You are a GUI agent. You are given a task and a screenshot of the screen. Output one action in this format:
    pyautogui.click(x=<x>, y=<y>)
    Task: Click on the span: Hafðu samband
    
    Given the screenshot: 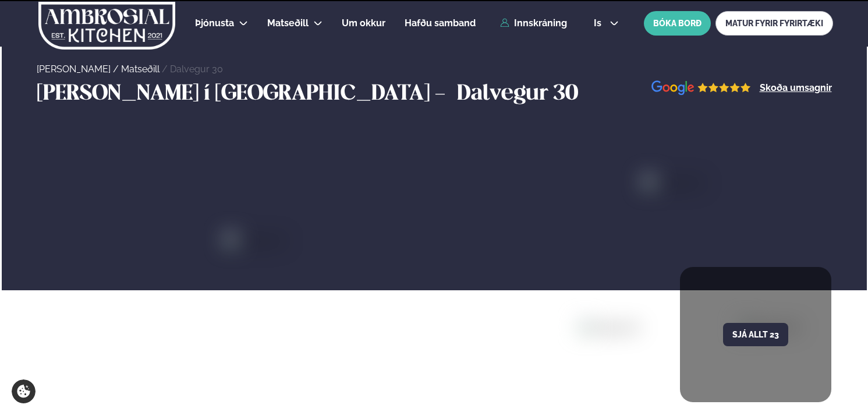 What is the action you would take?
    pyautogui.click(x=440, y=23)
    